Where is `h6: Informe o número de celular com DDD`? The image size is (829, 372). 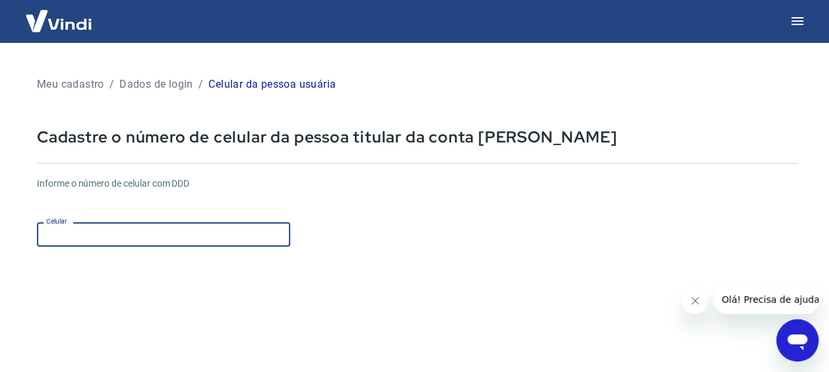 h6: Informe o número de celular com DDD is located at coordinates (417, 183).